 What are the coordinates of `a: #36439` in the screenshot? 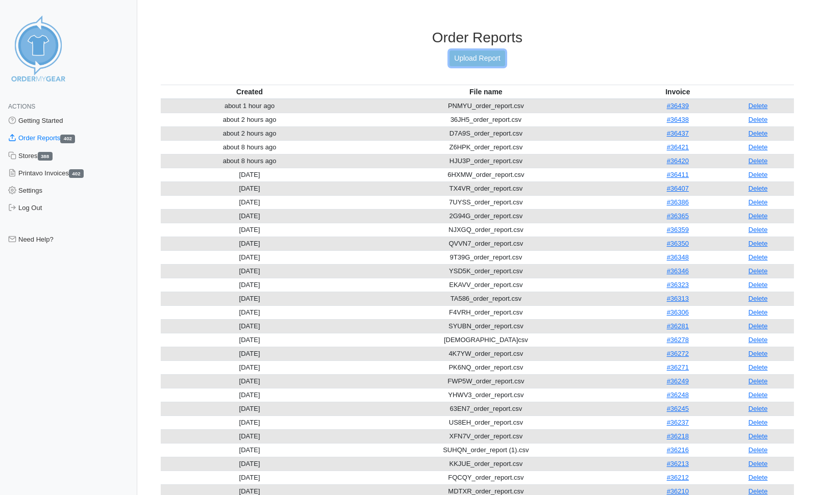 It's located at (677, 106).